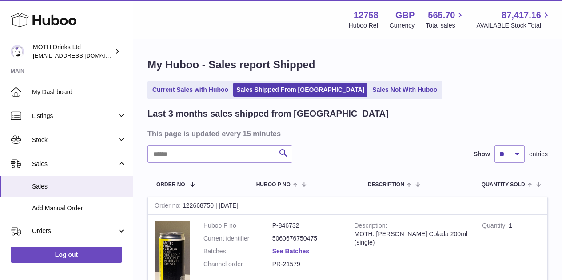 Image resolution: width=562 pixels, height=280 pixels. I want to click on span: 87,417.16, so click(521, 15).